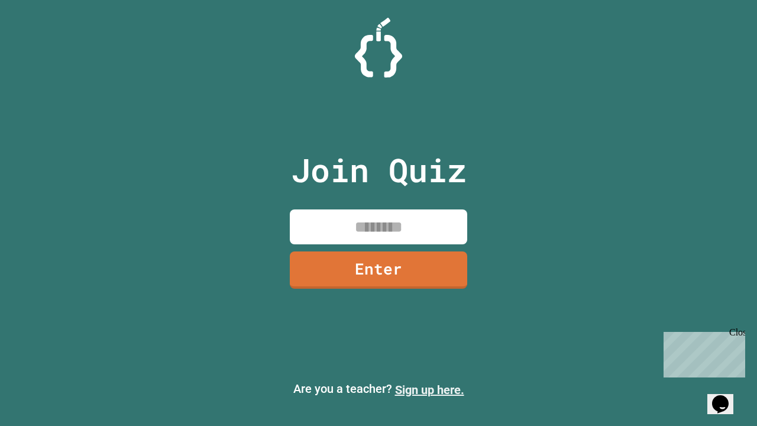 This screenshot has width=757, height=426. I want to click on div: Chat with us now!Close, so click(43, 40).